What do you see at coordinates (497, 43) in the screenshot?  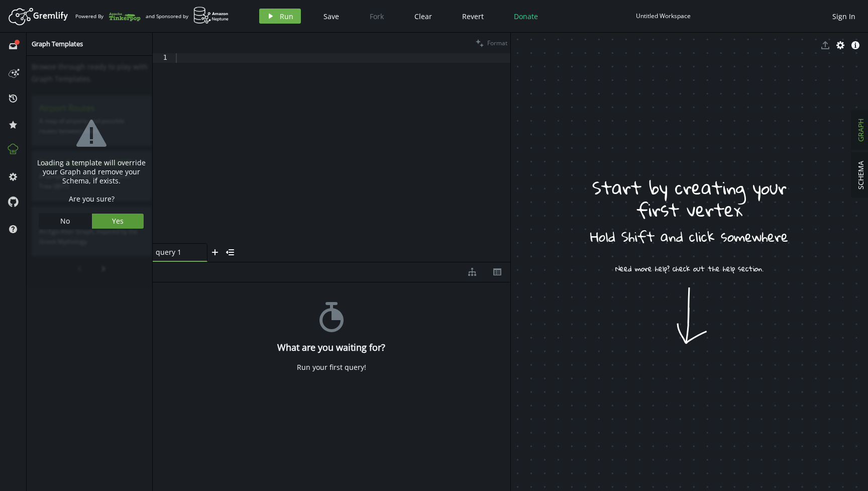 I see `span: Format` at bounding box center [497, 43].